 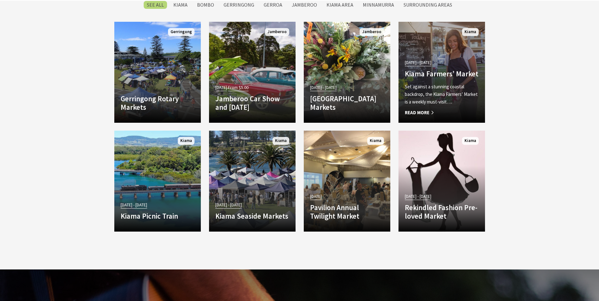 What do you see at coordinates (442, 74) in the screenshot?
I see `h4: Kiama Farmers’ Market` at bounding box center [442, 74].